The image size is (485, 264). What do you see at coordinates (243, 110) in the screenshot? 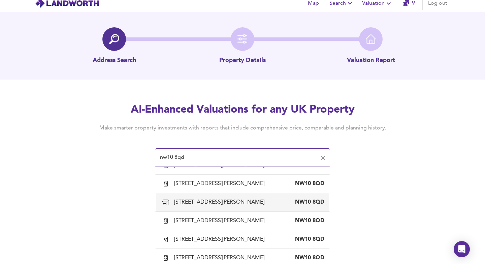
I see `h2: AI-Enhanced Valuations for any UK Property` at bounding box center [243, 110].